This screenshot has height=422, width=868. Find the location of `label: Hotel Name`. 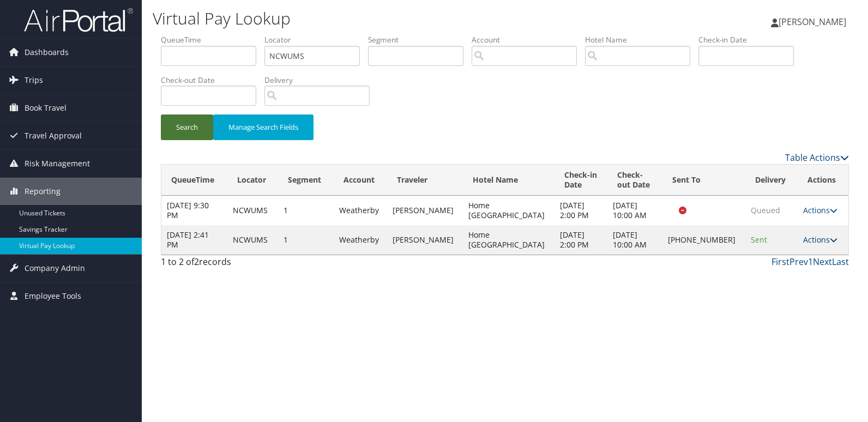

label: Hotel Name is located at coordinates (642, 40).